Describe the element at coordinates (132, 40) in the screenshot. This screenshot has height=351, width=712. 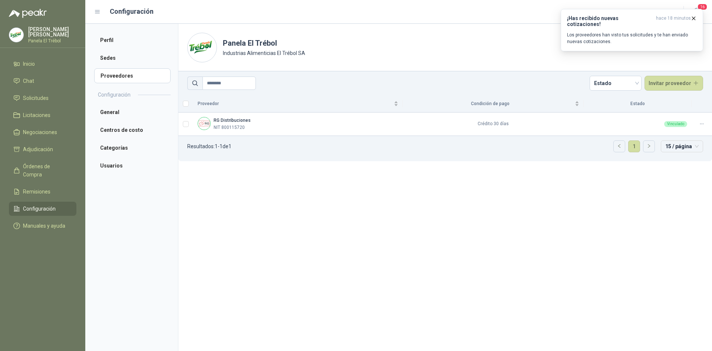
I see `a: Perfil` at that location.